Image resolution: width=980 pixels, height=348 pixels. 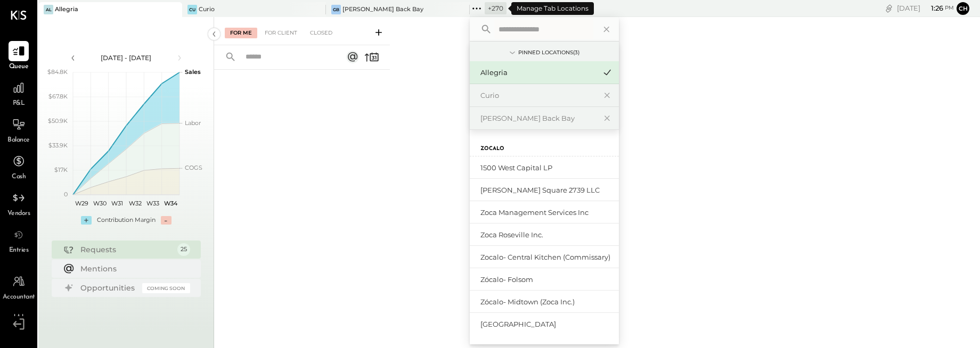 I want to click on text: $17K, so click(x=60, y=170).